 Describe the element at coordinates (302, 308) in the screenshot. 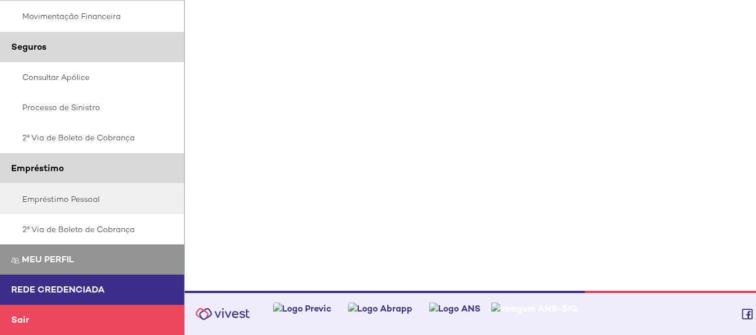

I see `img: Logo Previc` at that location.